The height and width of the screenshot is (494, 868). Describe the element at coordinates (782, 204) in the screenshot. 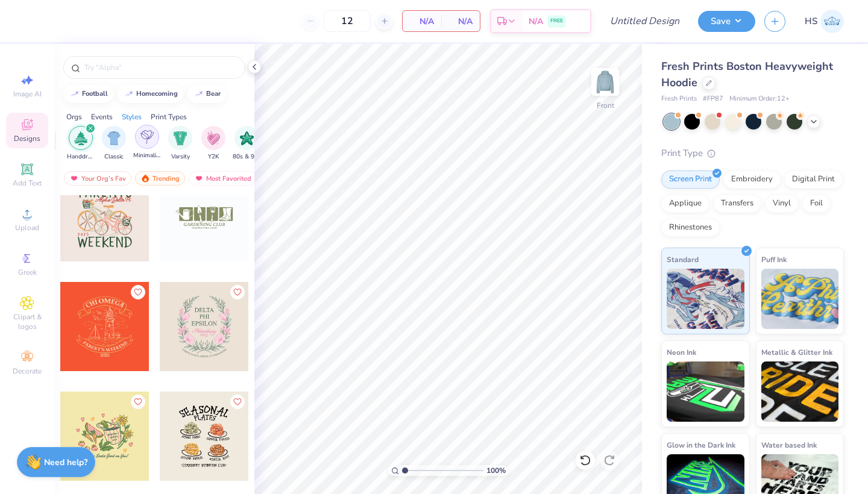

I see `div: Vinyl` at that location.